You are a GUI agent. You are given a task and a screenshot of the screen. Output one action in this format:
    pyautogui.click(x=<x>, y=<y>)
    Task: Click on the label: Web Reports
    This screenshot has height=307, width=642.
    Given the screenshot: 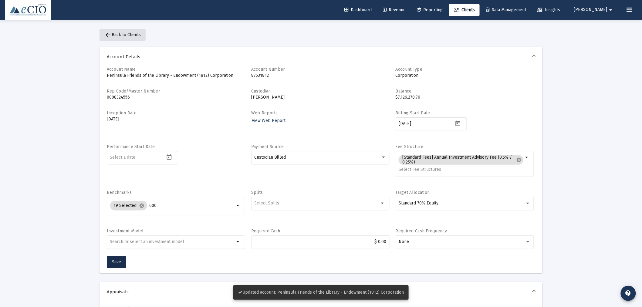 What is the action you would take?
    pyautogui.click(x=264, y=113)
    